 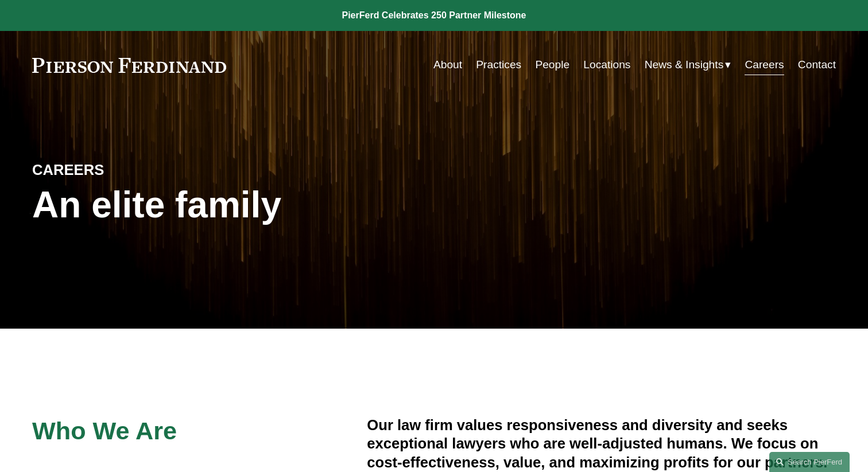 I want to click on a: About, so click(x=447, y=65).